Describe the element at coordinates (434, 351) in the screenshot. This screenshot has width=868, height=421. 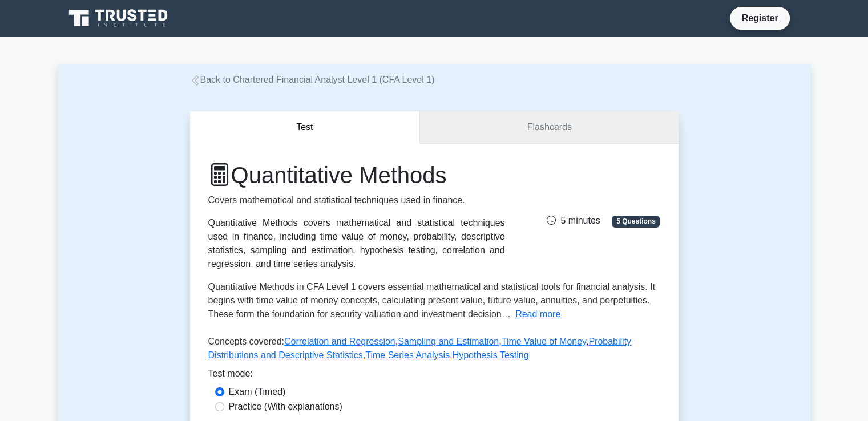
I see `p: Concepts covered: , , , , ,` at that location.